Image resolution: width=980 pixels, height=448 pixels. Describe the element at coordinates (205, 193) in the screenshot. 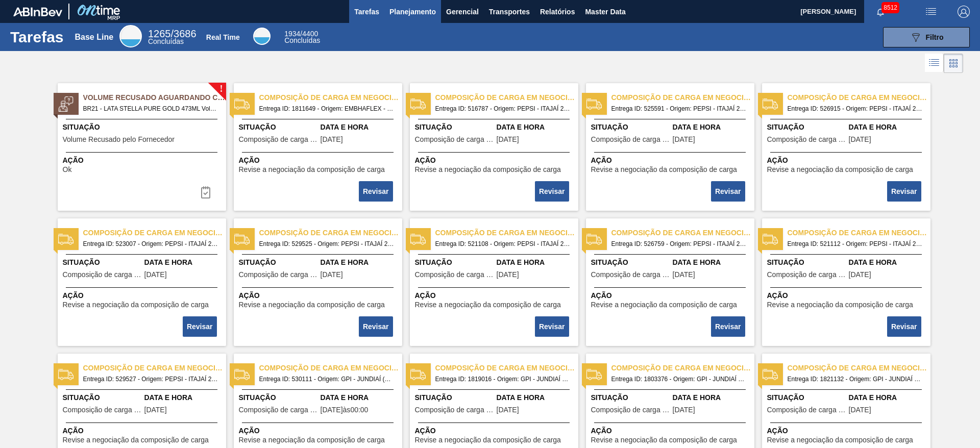

I see `div: Completar tarefa: 29826852` at that location.